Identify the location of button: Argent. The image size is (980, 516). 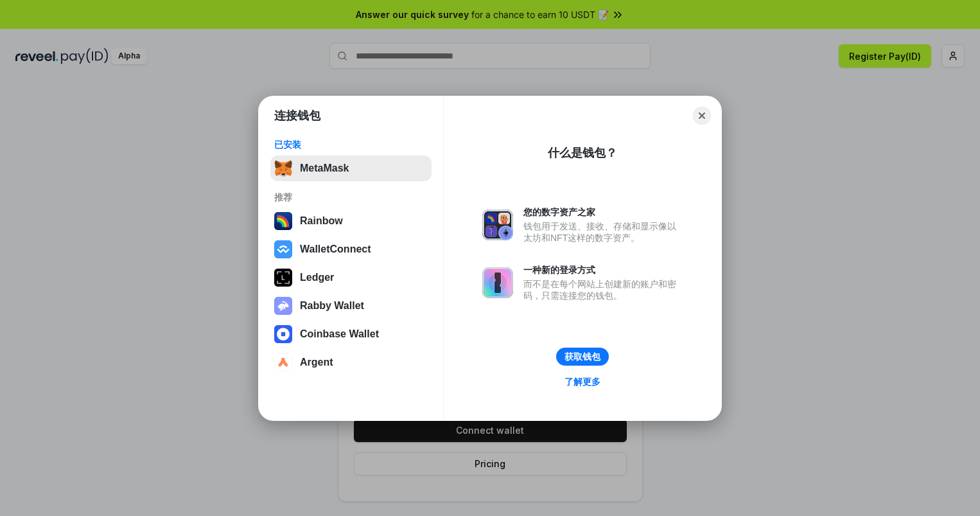
(351, 362).